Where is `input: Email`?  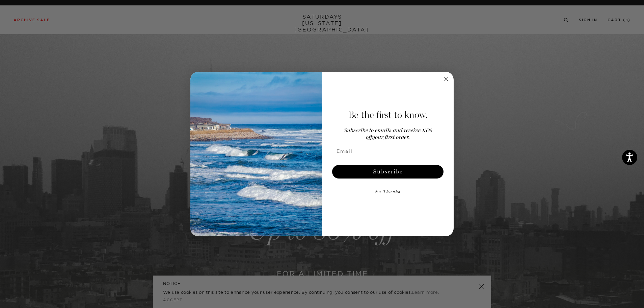 input: Email is located at coordinates (388, 151).